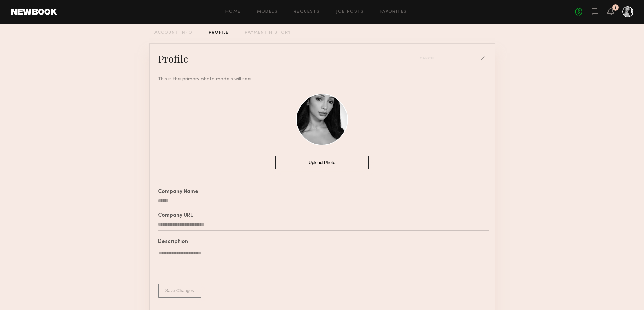  What do you see at coordinates (615, 8) in the screenshot?
I see `div: 1` at bounding box center [615, 8].